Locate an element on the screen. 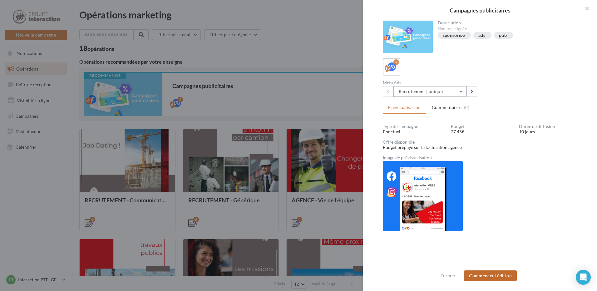 The width and height of the screenshot is (597, 291). div: Description is located at coordinates (508, 23).